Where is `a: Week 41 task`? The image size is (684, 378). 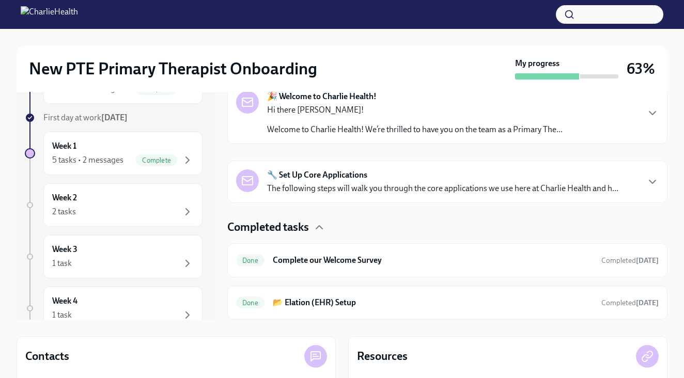 a: Week 41 task is located at coordinates (114, 309).